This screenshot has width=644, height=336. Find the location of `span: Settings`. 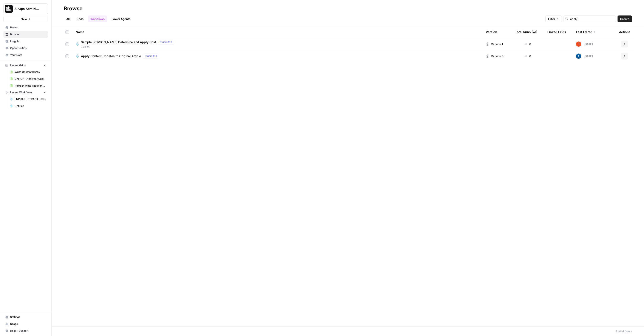

span: Settings is located at coordinates (28, 317).